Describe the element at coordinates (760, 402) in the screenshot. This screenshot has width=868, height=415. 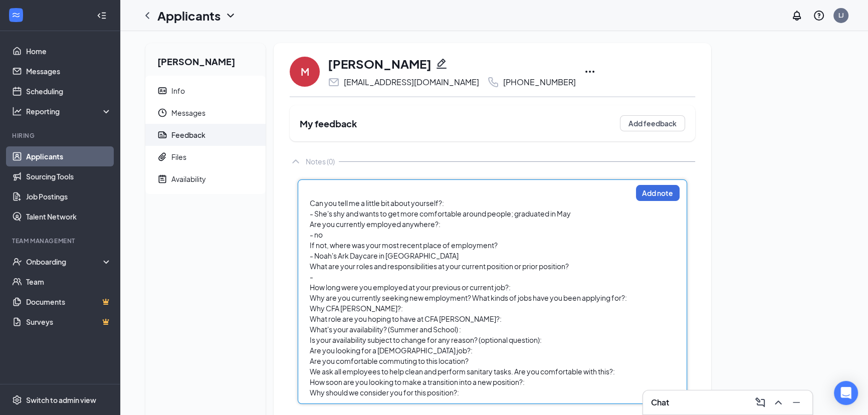
I see `svg: ComposeMessage` at that location.